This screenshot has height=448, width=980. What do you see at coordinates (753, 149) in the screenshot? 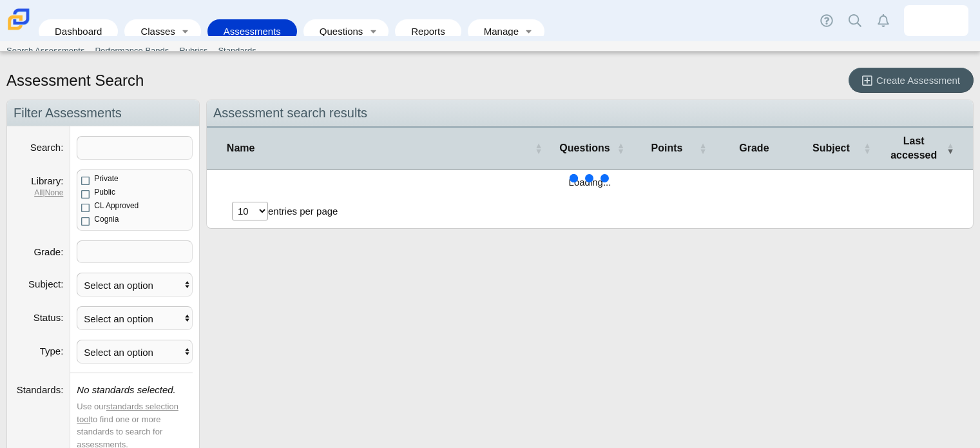
I see `span: Grade` at bounding box center [753, 149].